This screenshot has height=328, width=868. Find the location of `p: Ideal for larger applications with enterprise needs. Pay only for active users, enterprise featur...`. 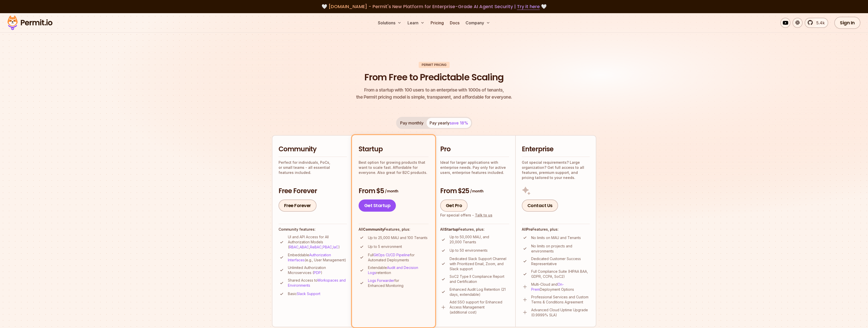

p: Ideal for larger applications with enterprise needs. Pay only for active users, enterprise featur... is located at coordinates (475, 168).